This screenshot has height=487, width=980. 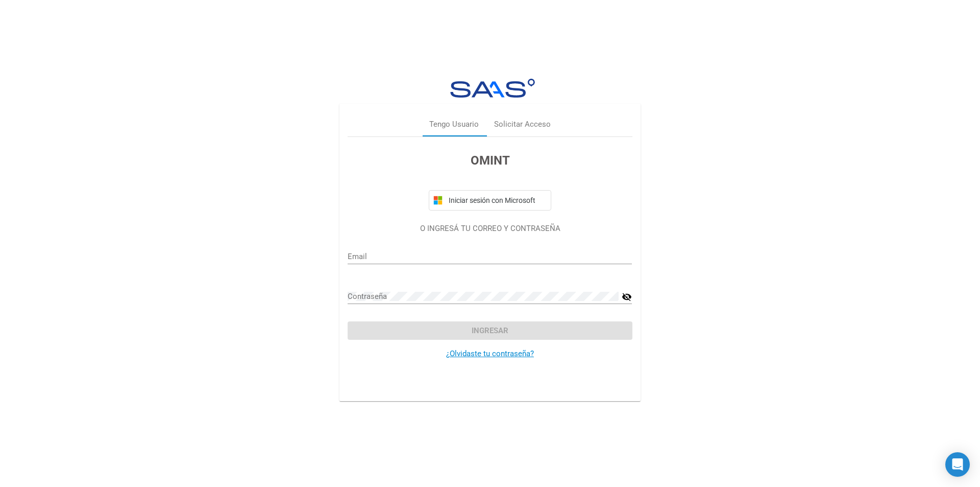 I want to click on span: Iniciar sesión con Microsoft, so click(x=497, y=200).